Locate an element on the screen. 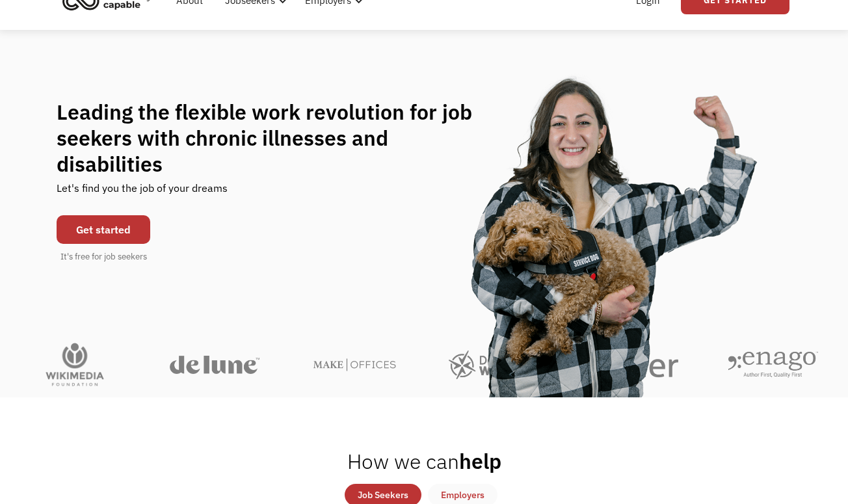 The image size is (848, 504). h1: Leading the flexible work revolution for job seekers with chronic illnesses and disabilities is located at coordinates (277, 138).